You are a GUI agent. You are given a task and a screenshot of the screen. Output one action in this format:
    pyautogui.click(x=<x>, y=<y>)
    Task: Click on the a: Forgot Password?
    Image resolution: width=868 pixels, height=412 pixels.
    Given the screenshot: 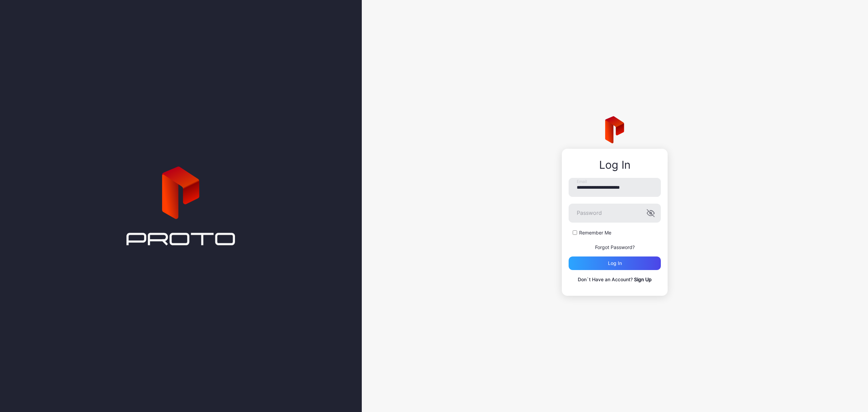 What is the action you would take?
    pyautogui.click(x=615, y=247)
    